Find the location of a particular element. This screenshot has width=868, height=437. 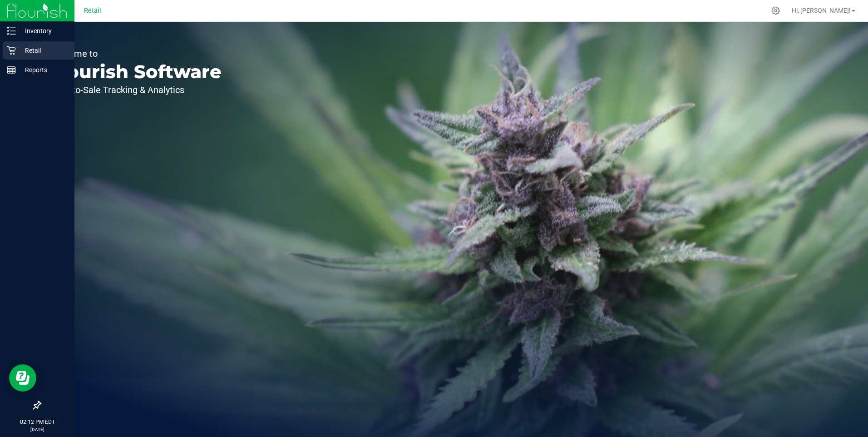

p: Flourish Software is located at coordinates (135, 72).